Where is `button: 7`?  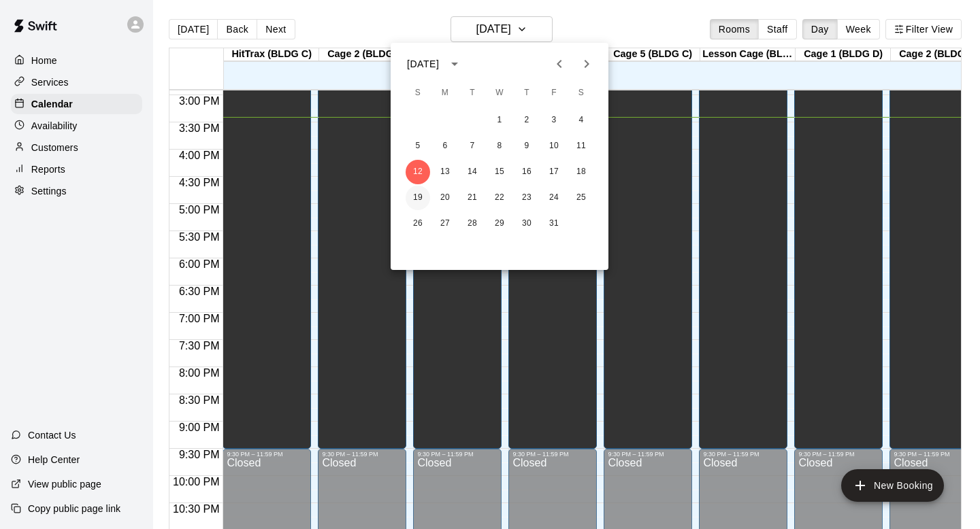
button: 7 is located at coordinates (472, 146).